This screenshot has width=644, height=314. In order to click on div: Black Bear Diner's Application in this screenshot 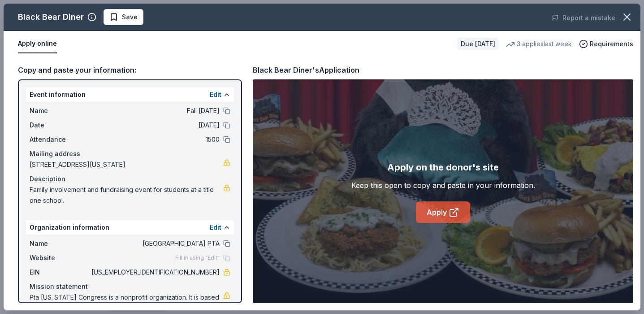, I will do `click(306, 70)`.